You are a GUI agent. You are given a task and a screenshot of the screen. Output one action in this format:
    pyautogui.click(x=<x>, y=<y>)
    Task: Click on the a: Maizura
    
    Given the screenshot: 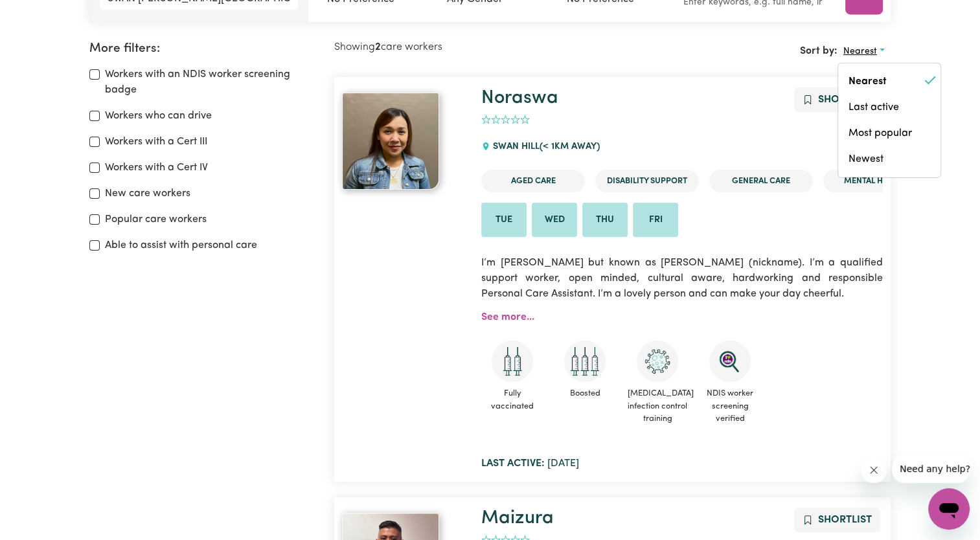 What is the action you would take?
    pyautogui.click(x=517, y=518)
    